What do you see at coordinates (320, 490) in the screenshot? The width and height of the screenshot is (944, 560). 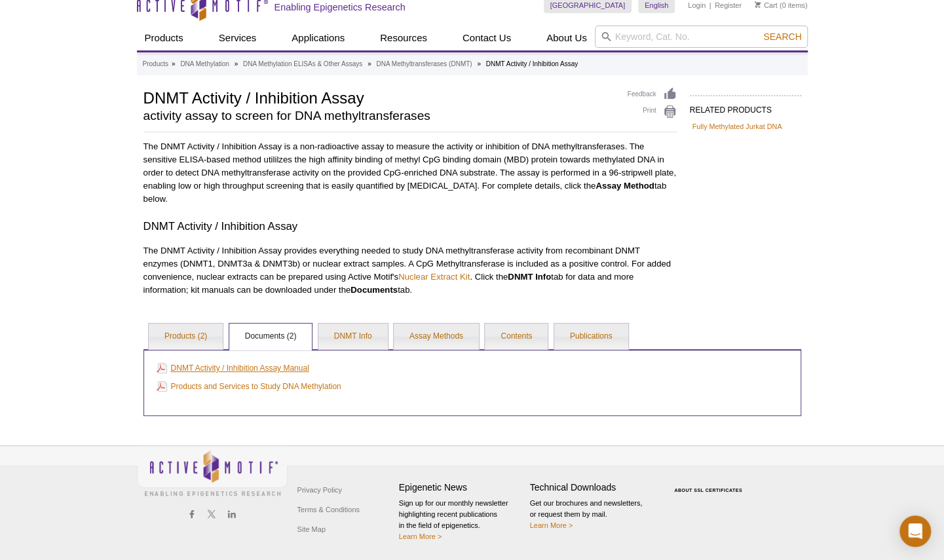 I see `a: Privacy Policy` at bounding box center [320, 490].